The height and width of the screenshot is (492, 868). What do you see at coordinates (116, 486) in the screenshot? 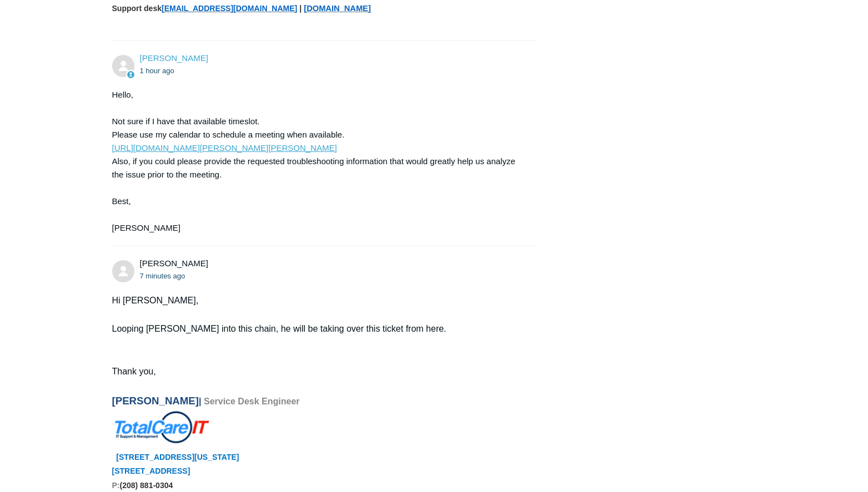
I see `span: P:` at bounding box center [116, 486].